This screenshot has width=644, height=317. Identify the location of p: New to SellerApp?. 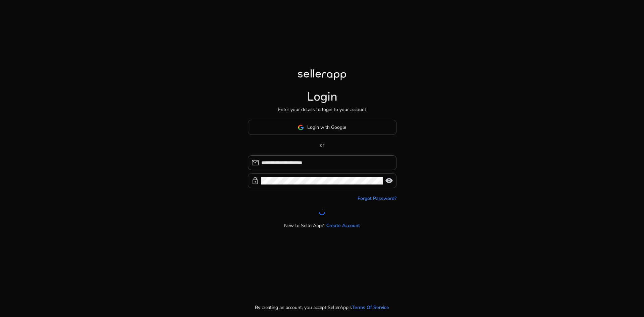
(304, 225).